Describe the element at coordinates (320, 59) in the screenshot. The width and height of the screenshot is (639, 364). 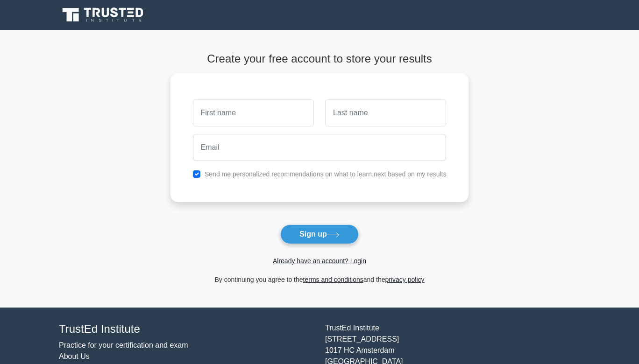
I see `h4: Create your free account to store your results` at that location.